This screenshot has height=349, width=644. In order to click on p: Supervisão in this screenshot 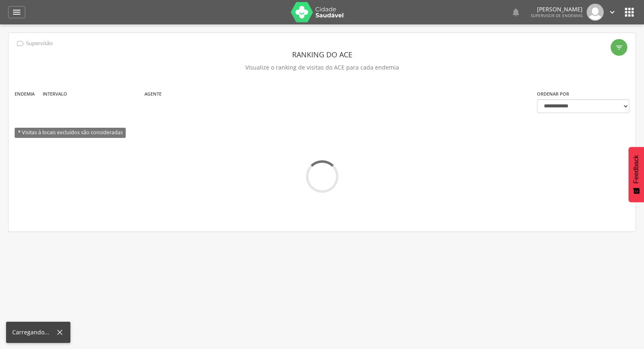, I will do `click(39, 43)`.